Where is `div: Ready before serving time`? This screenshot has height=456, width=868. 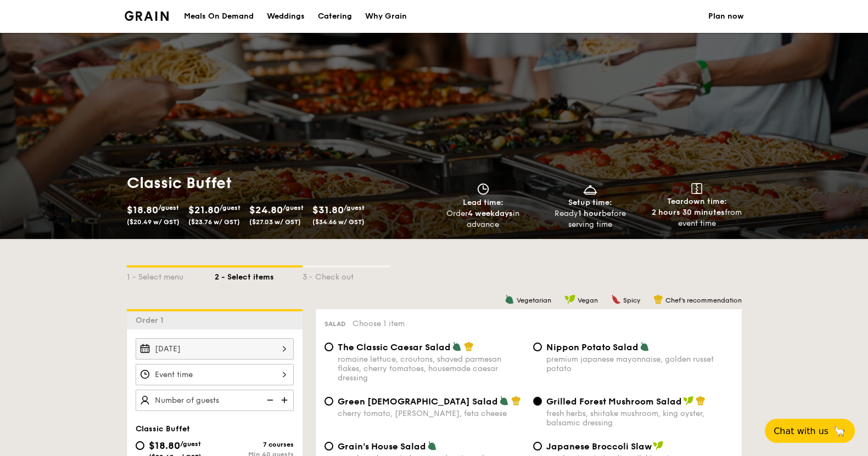
div: Ready before serving time is located at coordinates (590, 220).